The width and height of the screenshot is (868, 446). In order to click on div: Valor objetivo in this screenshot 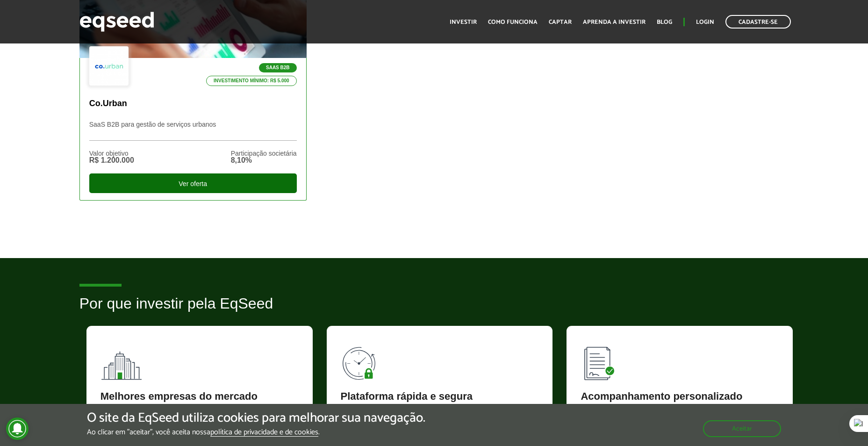, I will do `click(112, 153)`.